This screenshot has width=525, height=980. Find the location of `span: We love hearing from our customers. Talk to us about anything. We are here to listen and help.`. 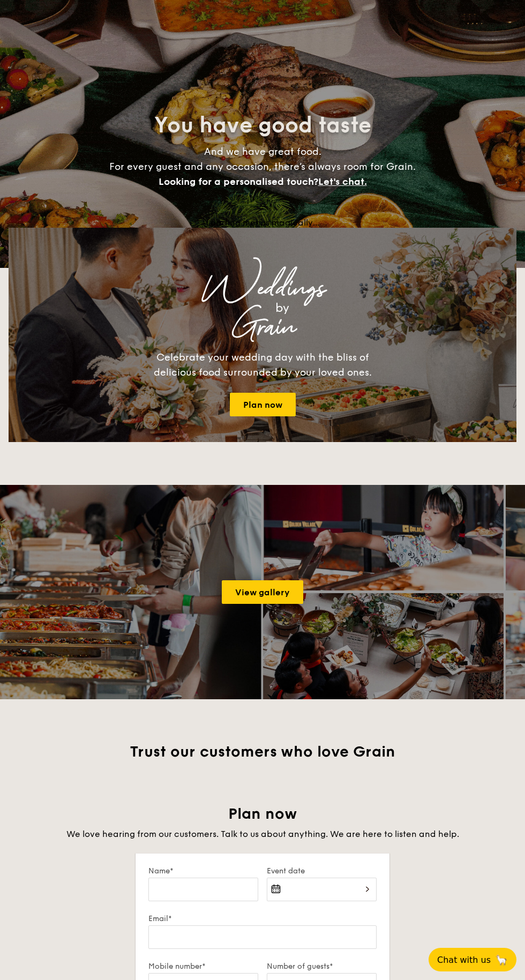

span: We love hearing from our customers. Talk to us about anything. We are here to listen and help. is located at coordinates (262, 833).